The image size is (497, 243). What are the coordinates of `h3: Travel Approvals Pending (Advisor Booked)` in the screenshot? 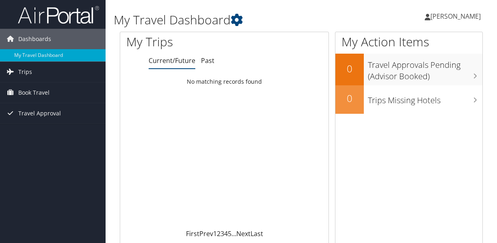 It's located at (425, 69).